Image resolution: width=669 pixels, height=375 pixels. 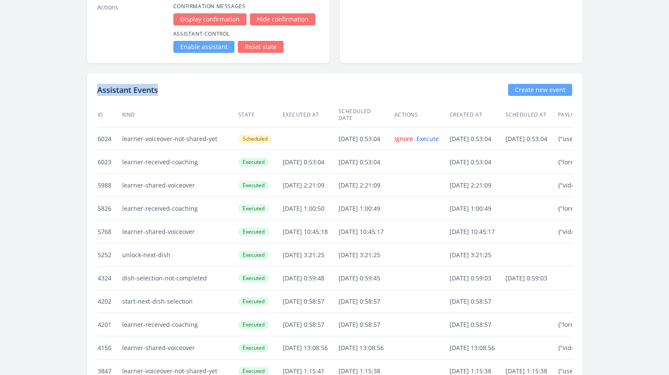 I want to click on span: Scheduled, so click(x=255, y=139).